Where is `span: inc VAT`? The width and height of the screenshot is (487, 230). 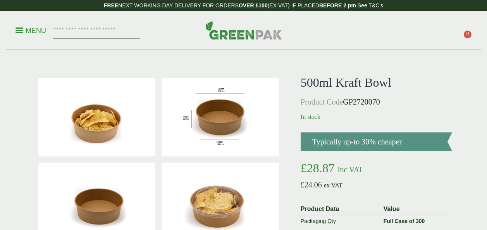
span: inc VAT is located at coordinates (350, 170).